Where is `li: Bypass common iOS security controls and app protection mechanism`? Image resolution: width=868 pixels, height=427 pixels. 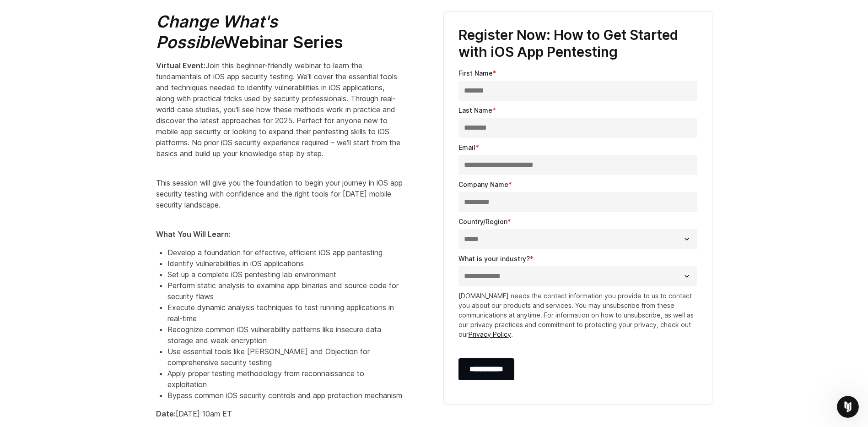
li: Bypass common iOS security controls and app protection mechanism is located at coordinates (285, 395).